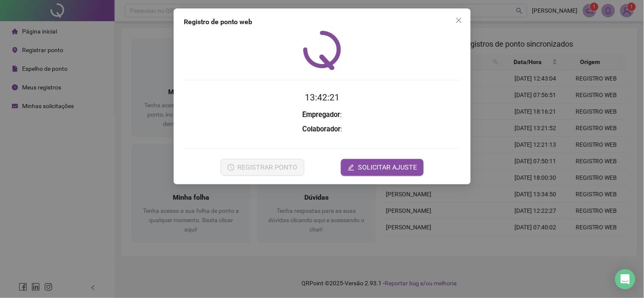 This screenshot has height=298, width=644. Describe the element at coordinates (322, 97) in the screenshot. I see `time: 13:42:21` at that location.